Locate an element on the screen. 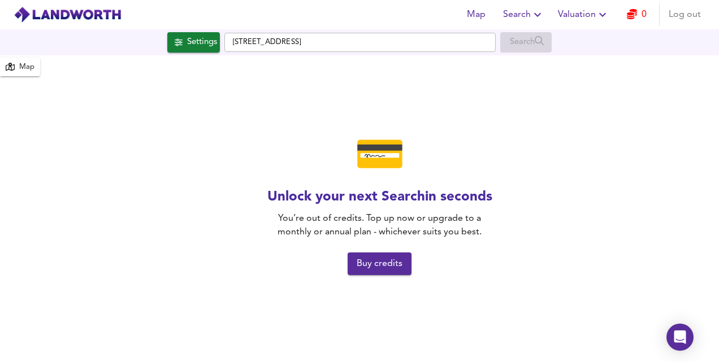  input: Enter a location... is located at coordinates (360, 42).